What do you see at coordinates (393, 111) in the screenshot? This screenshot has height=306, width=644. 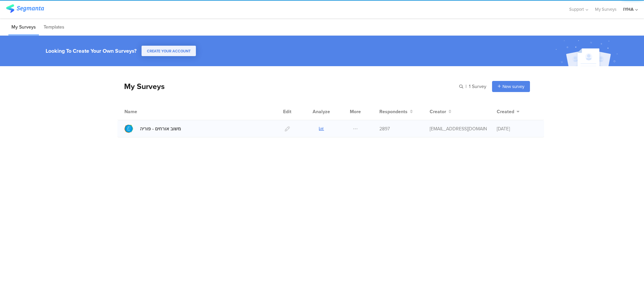 I see `span: Respondents` at bounding box center [393, 111].